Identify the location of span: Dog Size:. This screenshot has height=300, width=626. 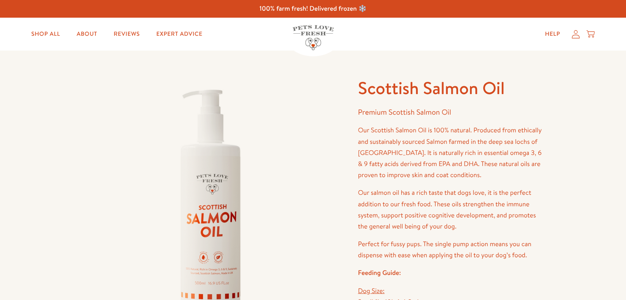
(371, 291).